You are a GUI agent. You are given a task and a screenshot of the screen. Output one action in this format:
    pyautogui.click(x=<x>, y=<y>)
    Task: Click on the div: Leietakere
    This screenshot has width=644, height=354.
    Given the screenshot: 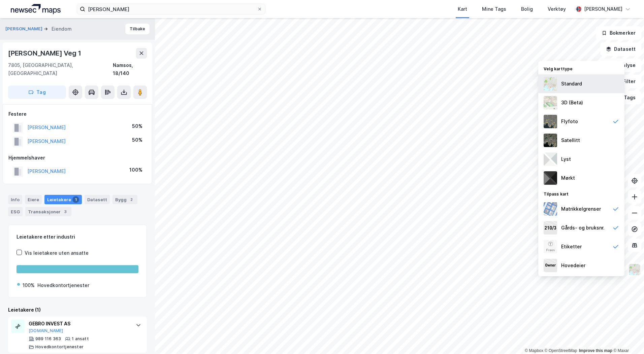 What is the action you would take?
    pyautogui.click(x=63, y=200)
    